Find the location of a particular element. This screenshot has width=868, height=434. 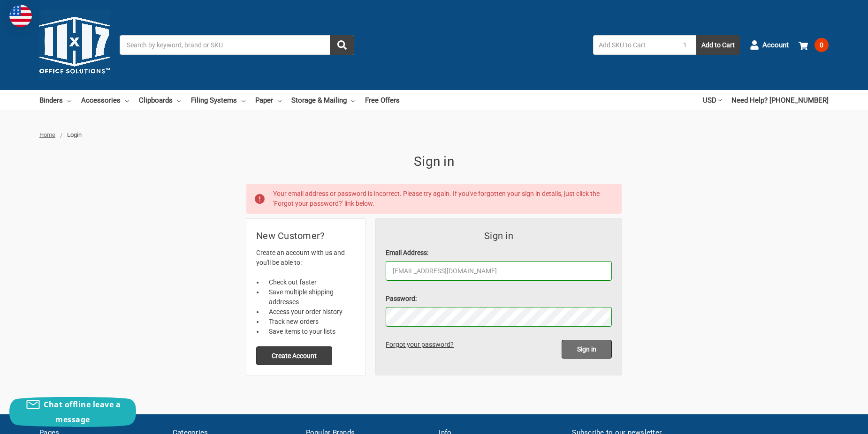

a: Forgot your password? is located at coordinates (421, 345).